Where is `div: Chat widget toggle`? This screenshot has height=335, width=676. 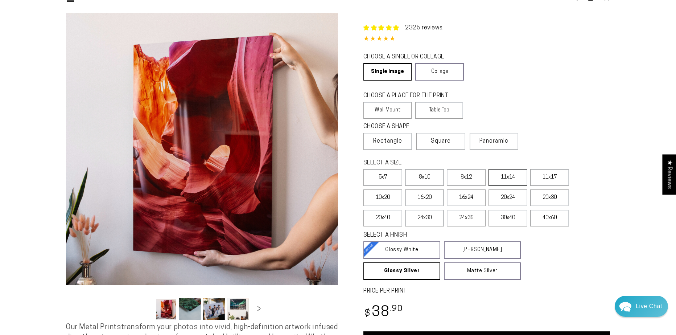
div: Chat widget toggle is located at coordinates (641, 306).